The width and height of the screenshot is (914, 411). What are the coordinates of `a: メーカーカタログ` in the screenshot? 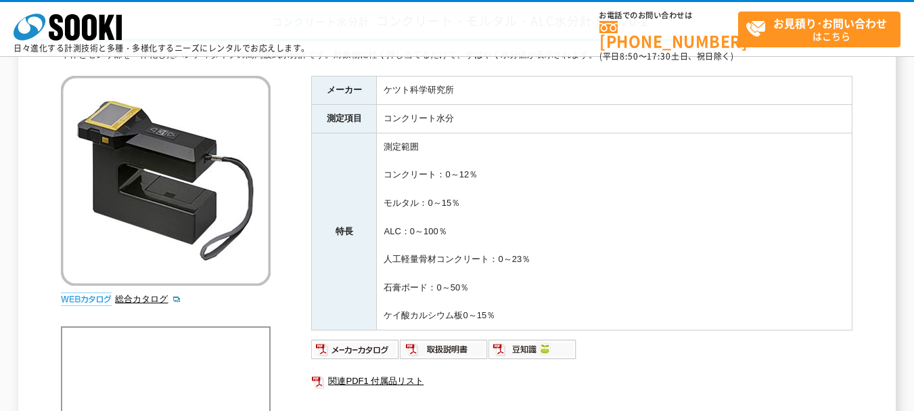 It's located at (355, 352).